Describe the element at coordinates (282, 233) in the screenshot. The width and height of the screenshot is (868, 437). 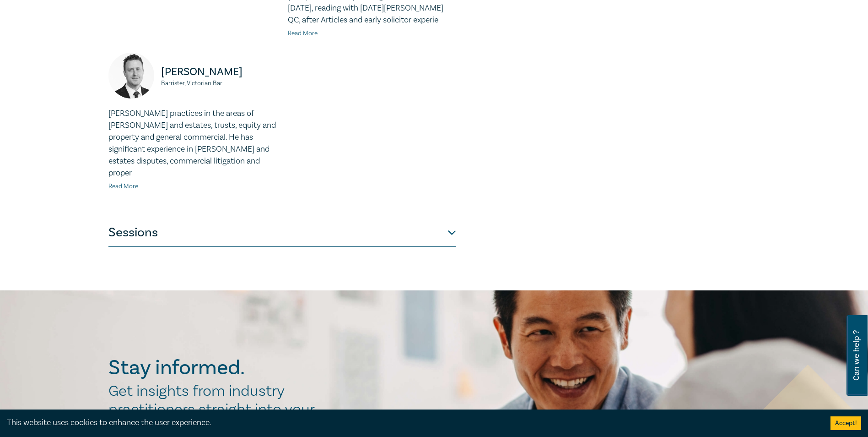
I see `button: Sessions` at that location.